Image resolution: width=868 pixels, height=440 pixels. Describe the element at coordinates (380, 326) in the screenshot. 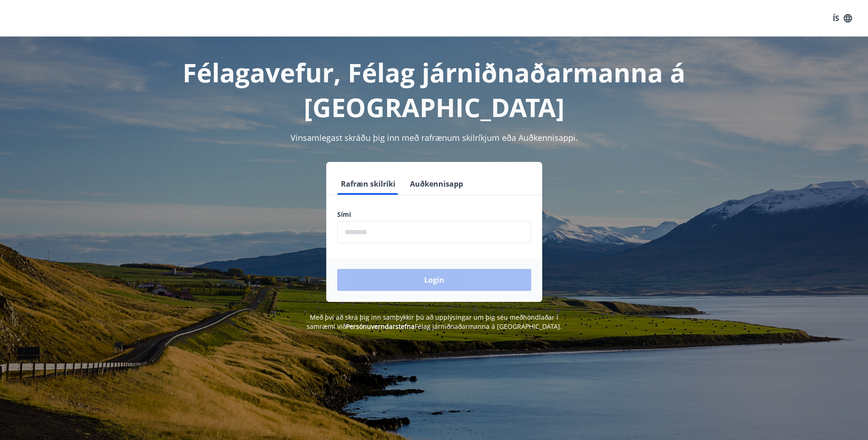

I see `a: Persónuverndarstefna` at that location.